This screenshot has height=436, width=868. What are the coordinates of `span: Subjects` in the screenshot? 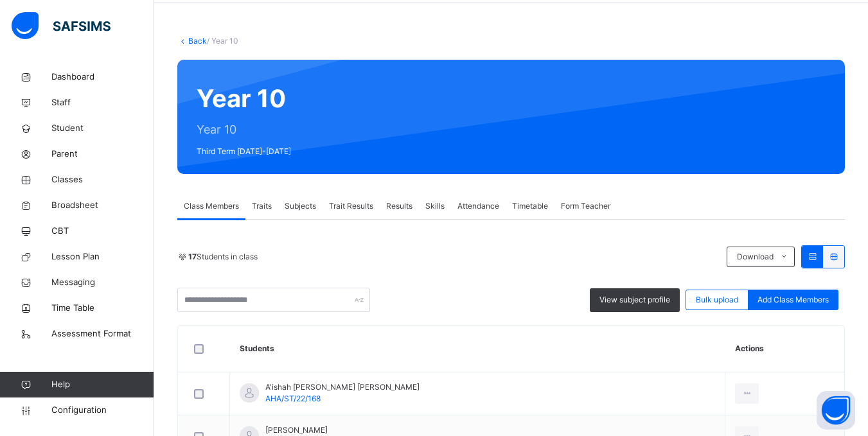 It's located at (300, 206).